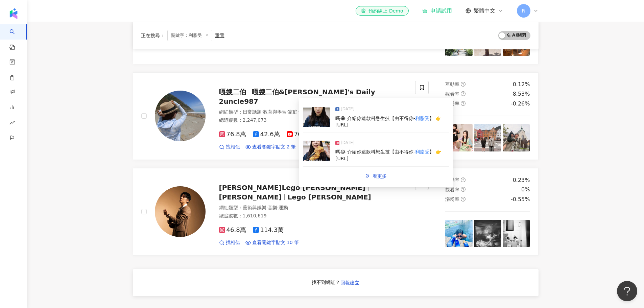 Image resolution: width=644 pixels, height=308 pixels. What do you see at coordinates (313, 216) in the screenshot?
I see `div: 總追蹤數 ： 1,610,619` at bounding box center [313, 216].